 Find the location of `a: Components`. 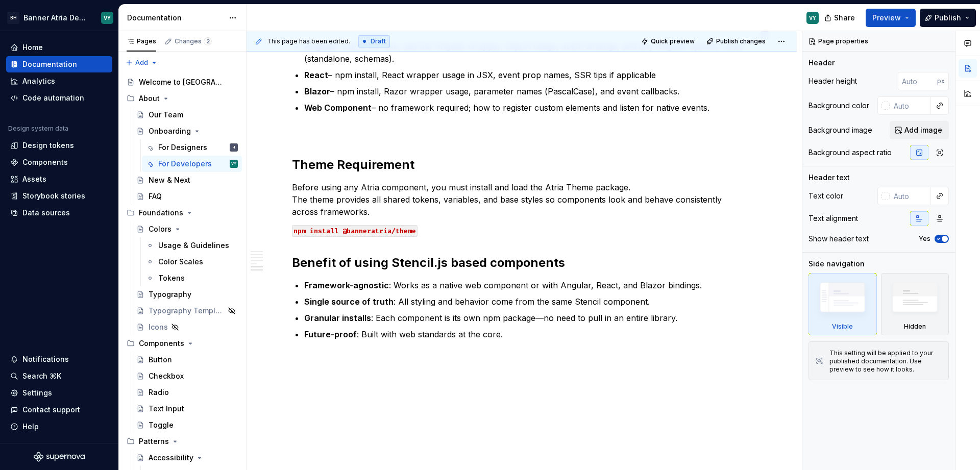

a: Components is located at coordinates (59, 163).